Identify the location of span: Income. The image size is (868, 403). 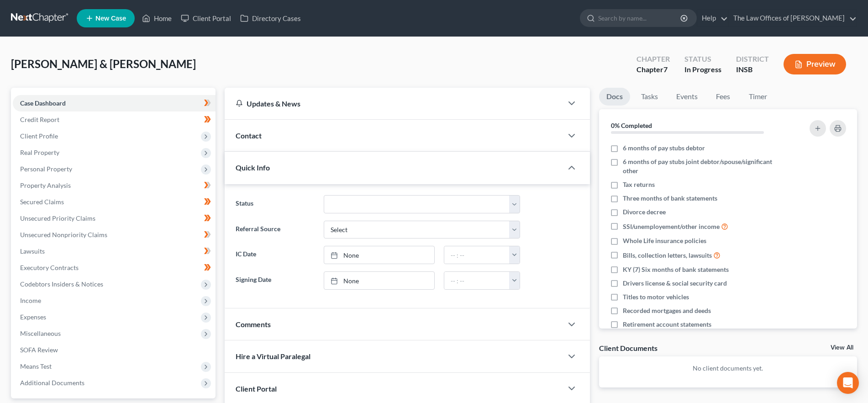
(31, 300).